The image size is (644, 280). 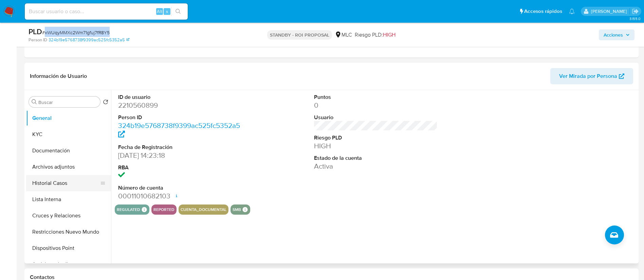 What do you see at coordinates (69, 232) in the screenshot?
I see `button: Restricciones Nuevo Mundo` at bounding box center [69, 232].